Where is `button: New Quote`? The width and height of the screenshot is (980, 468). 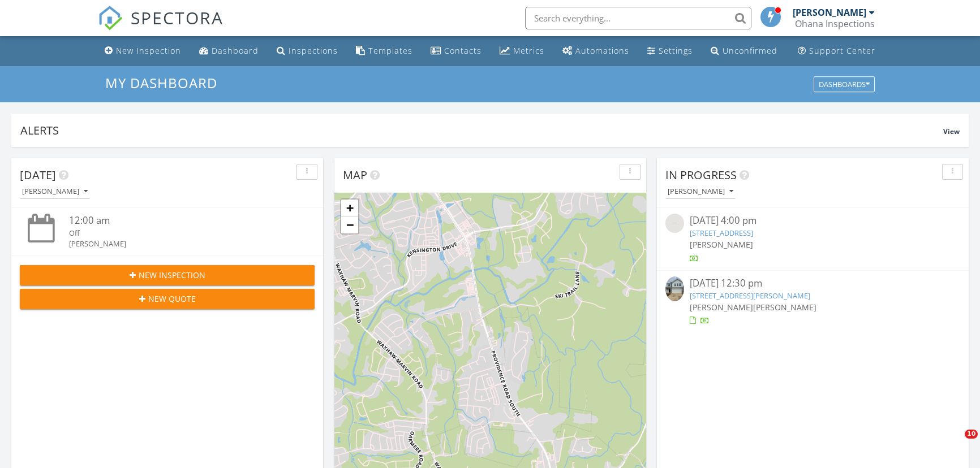 button: New Quote is located at coordinates (167, 299).